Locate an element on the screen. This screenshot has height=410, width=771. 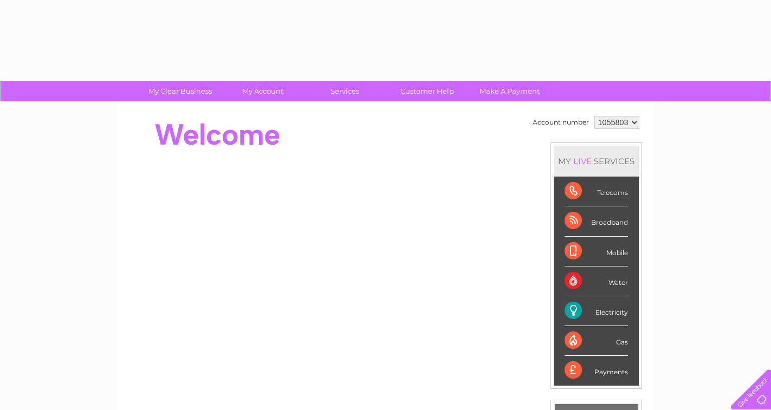
div: Mobile is located at coordinates (596, 251).